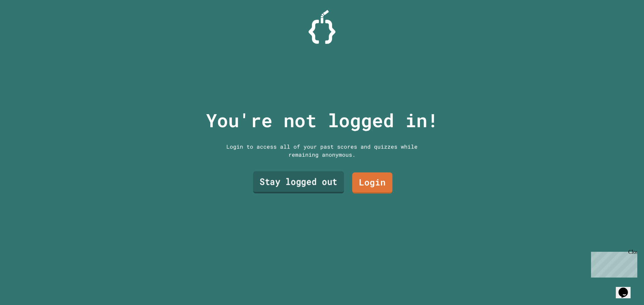 The width and height of the screenshot is (644, 305). What do you see at coordinates (322, 151) in the screenshot?
I see `div: Login to access all of your past scores and quizzes while remaining anonymous.` at bounding box center [322, 151].